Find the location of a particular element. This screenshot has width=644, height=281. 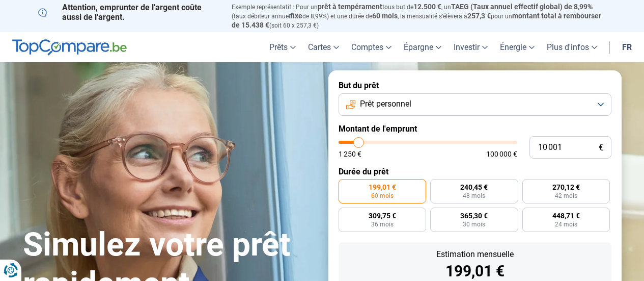

a: Comptes is located at coordinates (371, 47).